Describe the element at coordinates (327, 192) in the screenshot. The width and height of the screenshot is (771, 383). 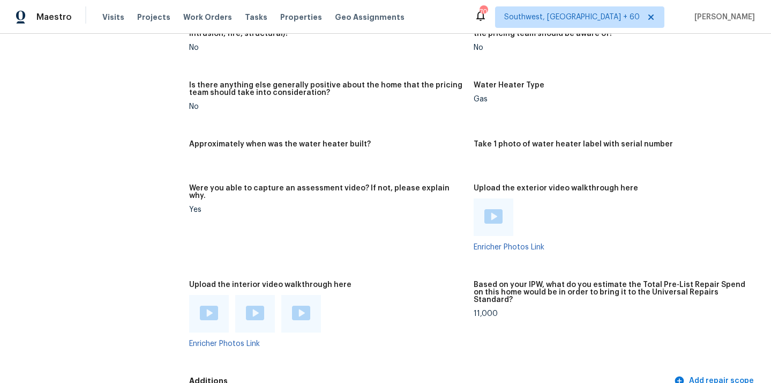
I see `h5: Were you able to capture an assessment video? If not, please explain why.` at that location.